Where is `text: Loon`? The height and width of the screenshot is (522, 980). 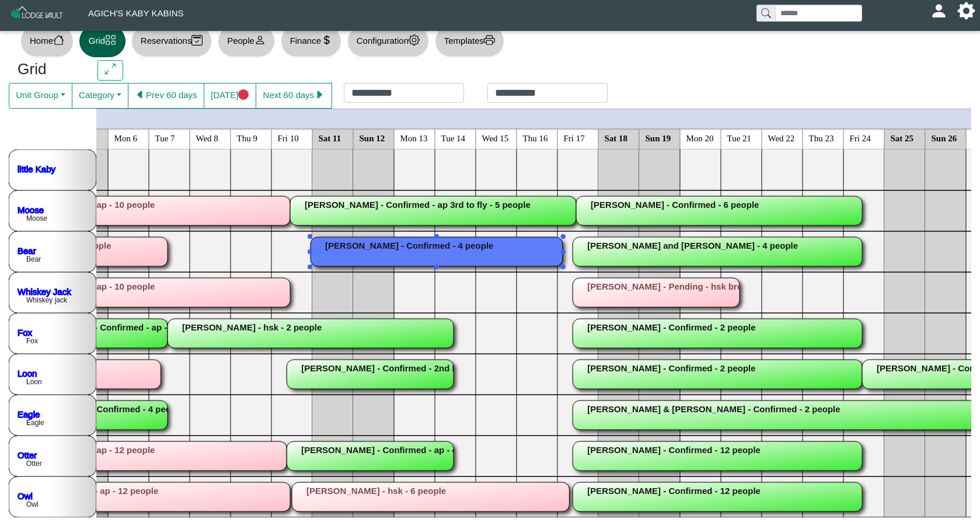
text: Loon is located at coordinates (34, 381).